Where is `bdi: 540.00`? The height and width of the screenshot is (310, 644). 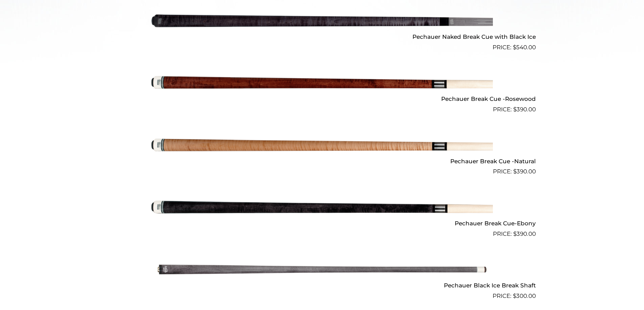 bdi: 540.00 is located at coordinates (525, 47).